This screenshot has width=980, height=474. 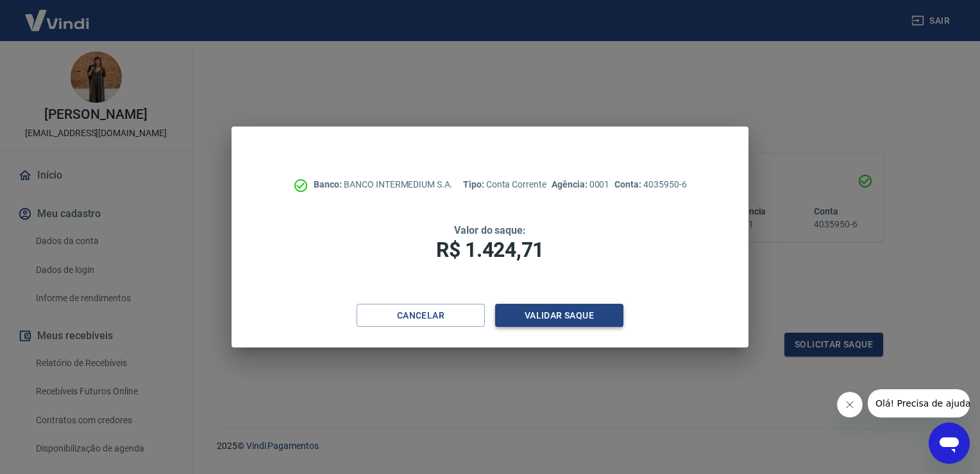 I want to click on span: R$ 1.424,71, so click(x=490, y=250).